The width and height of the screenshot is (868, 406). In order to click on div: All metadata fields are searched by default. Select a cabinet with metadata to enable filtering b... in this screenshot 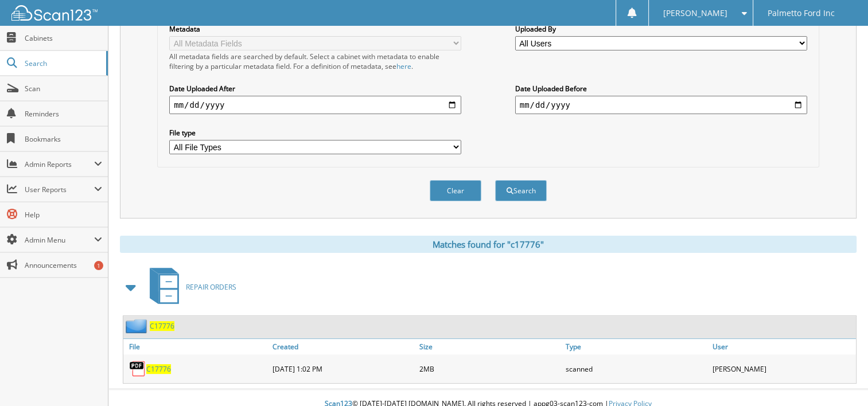, I will do `click(314, 61)`.